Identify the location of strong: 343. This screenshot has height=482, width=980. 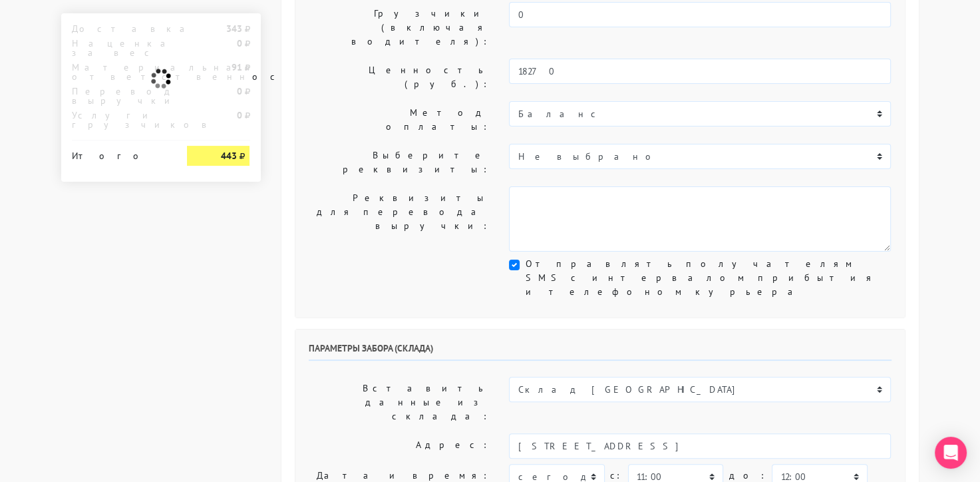
(233, 29).